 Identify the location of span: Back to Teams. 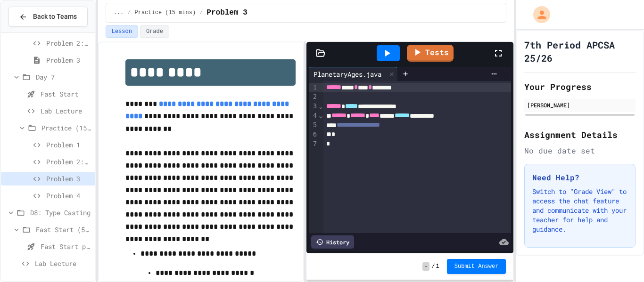
(55, 16).